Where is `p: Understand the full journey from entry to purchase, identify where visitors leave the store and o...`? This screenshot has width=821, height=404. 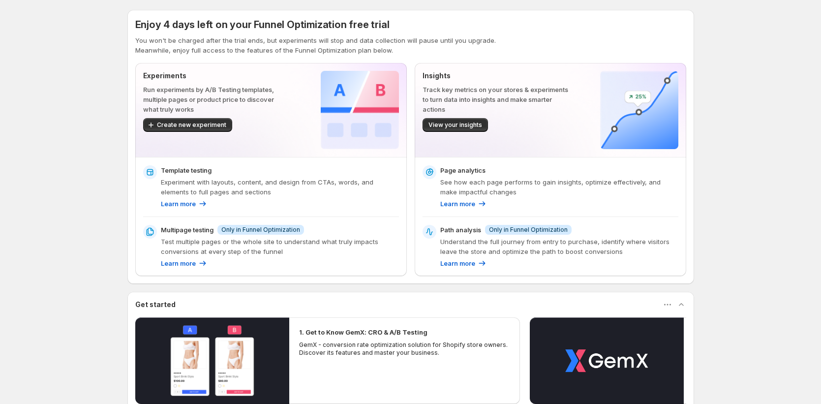
p: Understand the full journey from entry to purchase, identify where visitors leave the store and o... is located at coordinates (559, 246).